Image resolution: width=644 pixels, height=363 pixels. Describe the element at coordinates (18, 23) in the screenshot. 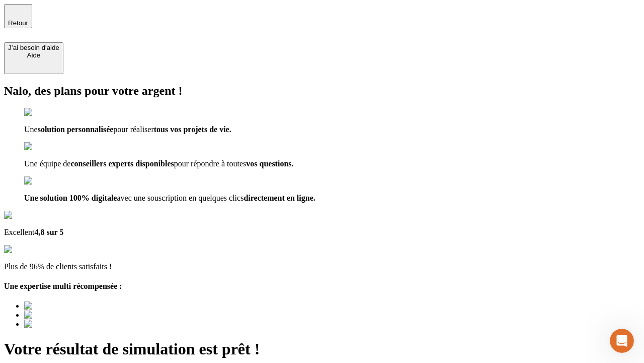

I see `span: Retour` at that location.